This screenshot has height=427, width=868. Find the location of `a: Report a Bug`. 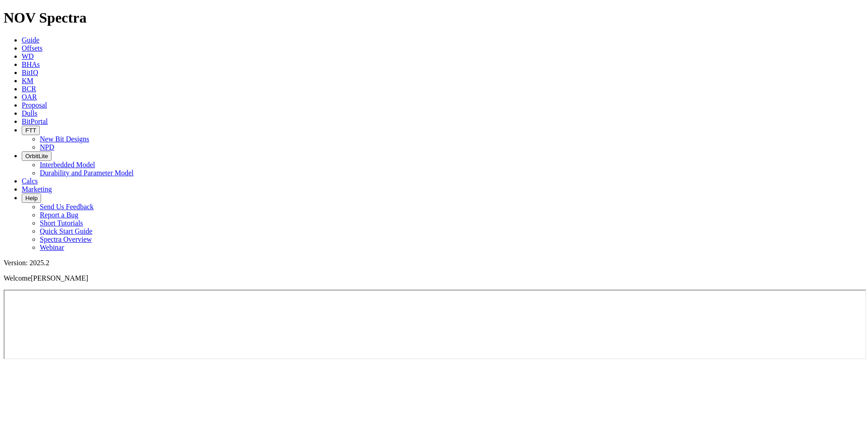

a: Report a Bug is located at coordinates (59, 215).